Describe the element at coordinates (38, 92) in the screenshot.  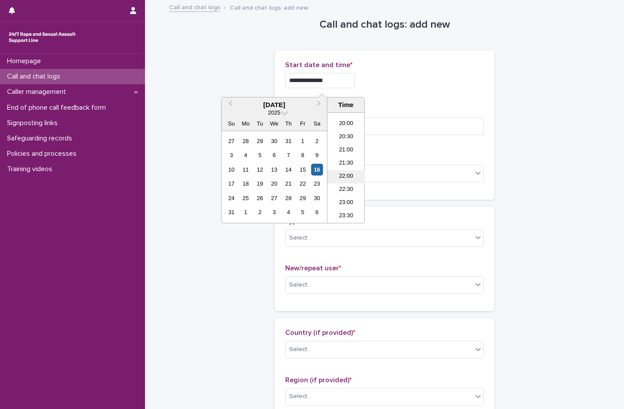
I see `p: Caller management` at that location.